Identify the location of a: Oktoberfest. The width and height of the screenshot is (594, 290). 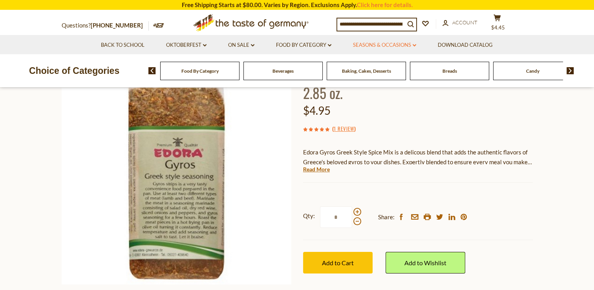
(186, 45).